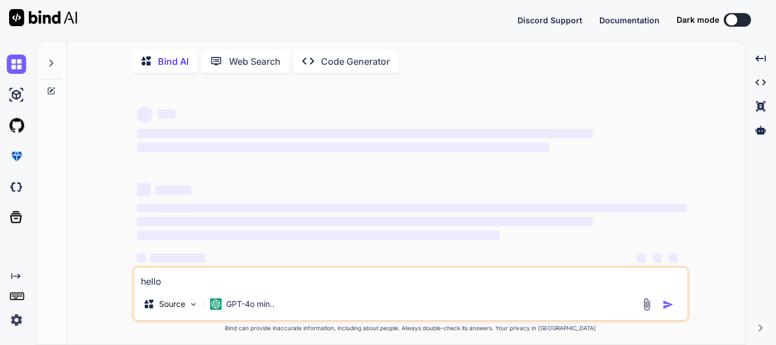 The image size is (776, 345). Describe the element at coordinates (16, 95) in the screenshot. I see `img: ai-studio` at that location.